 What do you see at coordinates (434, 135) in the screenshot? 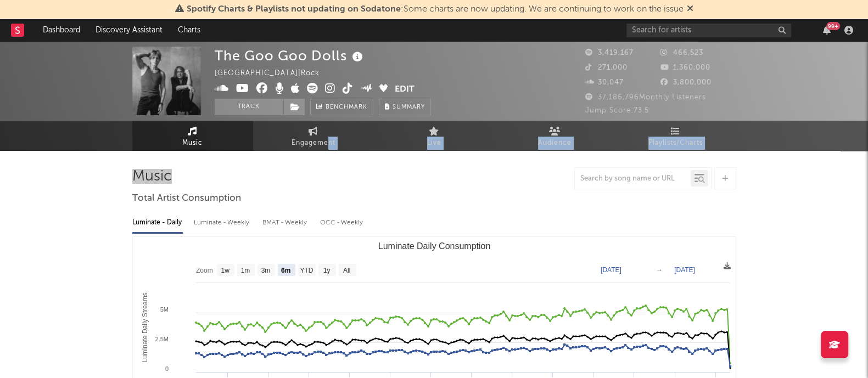
I see `a: Live` at bounding box center [434, 135].